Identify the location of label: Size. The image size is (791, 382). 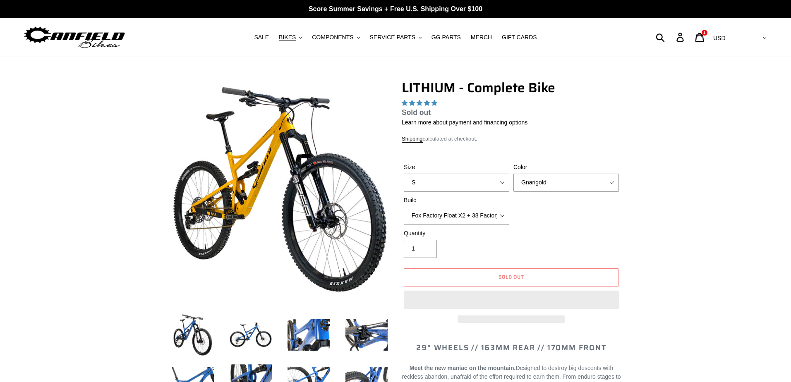
(457, 167).